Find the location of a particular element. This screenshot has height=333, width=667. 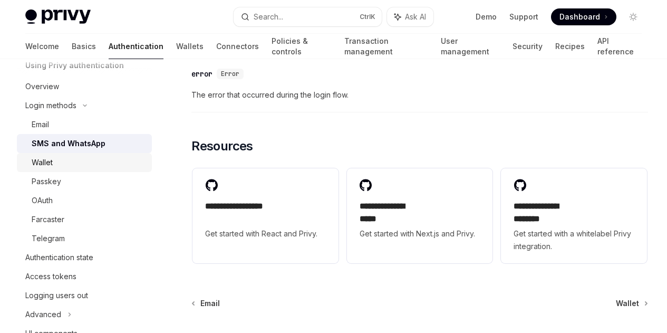

div: Wallet is located at coordinates (42, 162).